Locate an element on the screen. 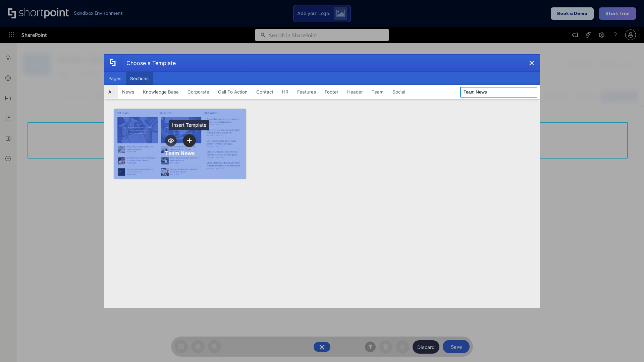  button: Features is located at coordinates (306, 92).